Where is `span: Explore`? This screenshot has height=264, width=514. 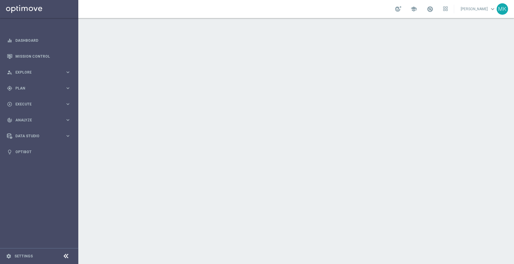 span: Explore is located at coordinates (40, 73).